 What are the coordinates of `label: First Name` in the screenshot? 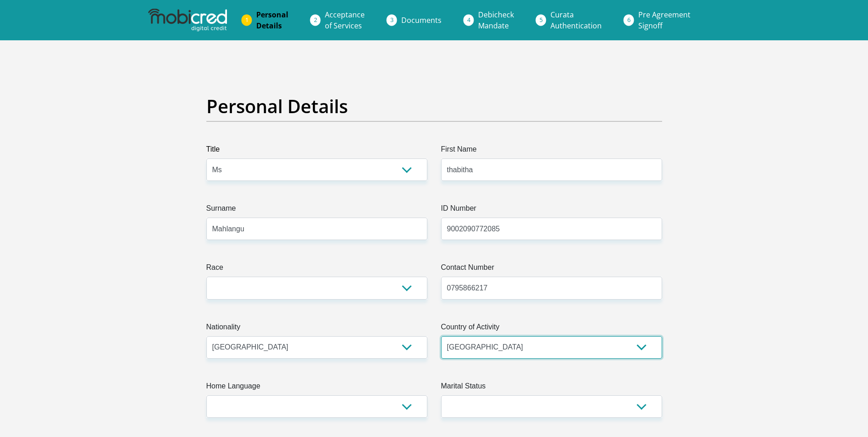 It's located at (551, 151).